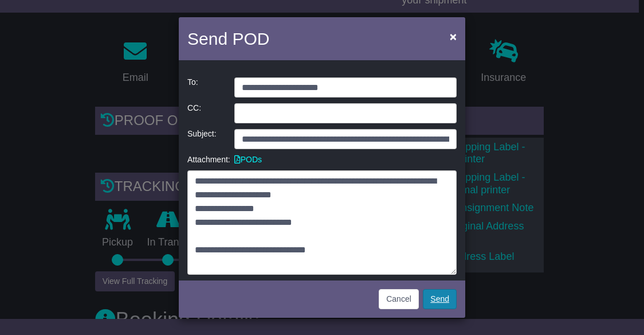 The image size is (644, 335). I want to click on h4: Send POD, so click(228, 39).